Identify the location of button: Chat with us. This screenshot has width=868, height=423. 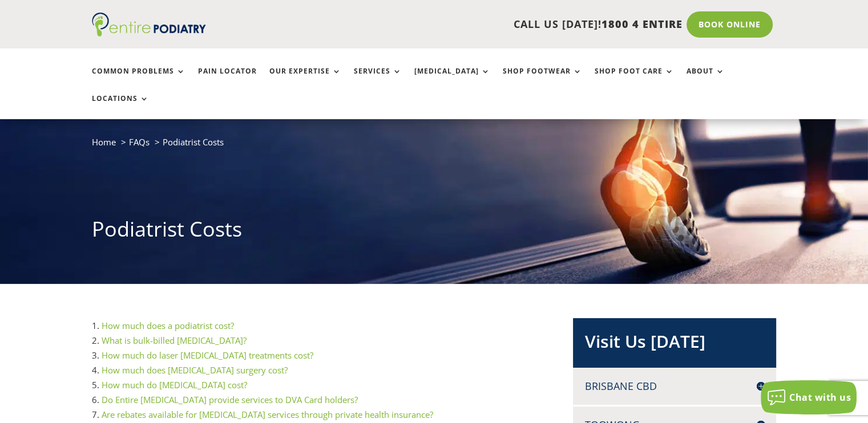
(809, 397).